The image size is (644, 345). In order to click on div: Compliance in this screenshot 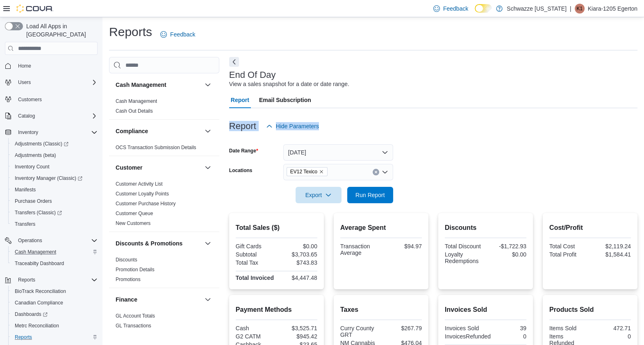, I will do `click(164, 149)`.